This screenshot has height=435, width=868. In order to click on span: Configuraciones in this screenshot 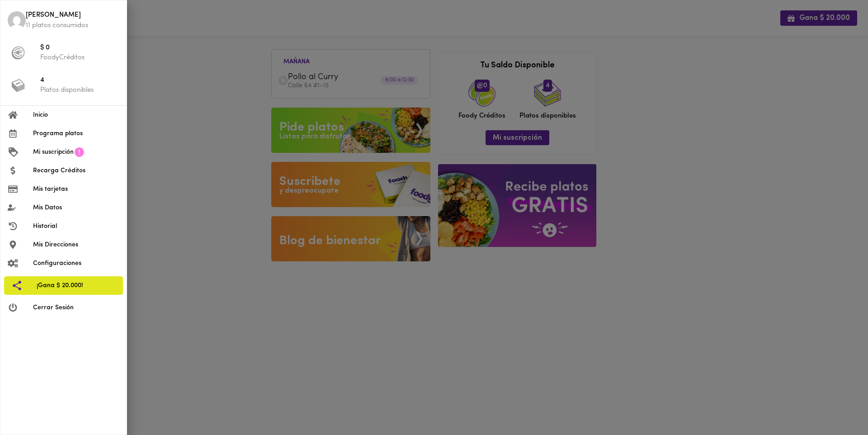, I will do `click(76, 263)`.